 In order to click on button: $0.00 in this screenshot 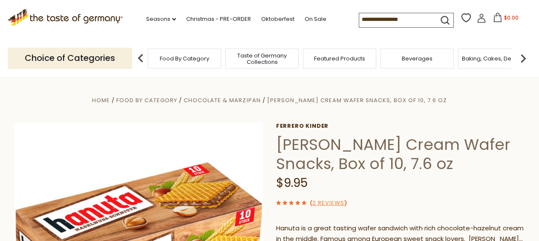, I will do `click(506, 19)`.